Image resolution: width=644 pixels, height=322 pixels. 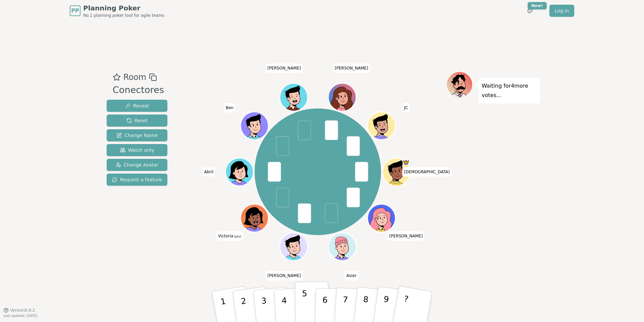 I want to click on span: PP, so click(x=75, y=11).